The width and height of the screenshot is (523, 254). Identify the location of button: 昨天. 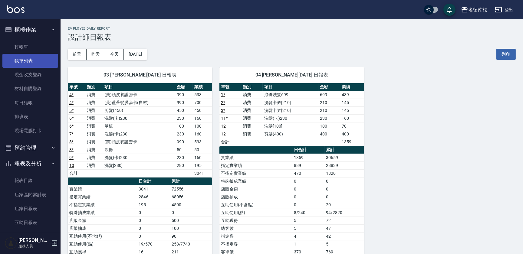
(96, 54).